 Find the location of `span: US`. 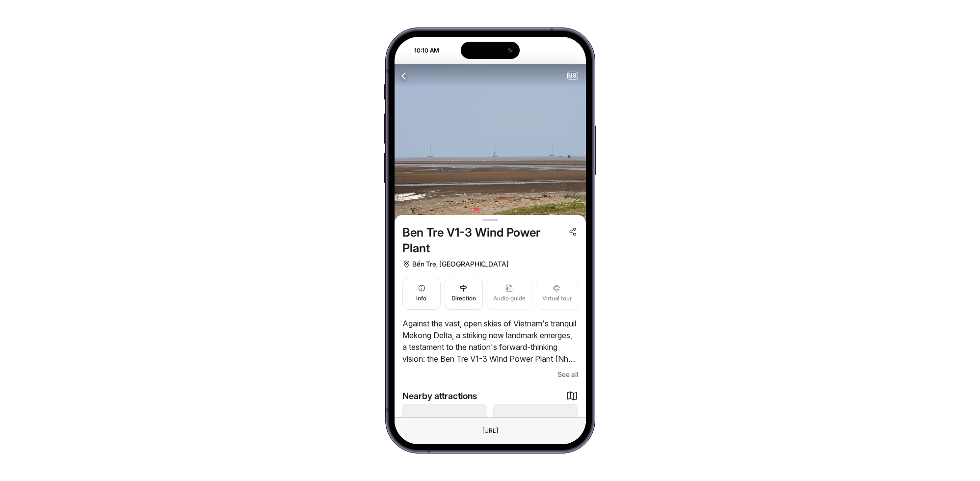

span: US is located at coordinates (573, 76).